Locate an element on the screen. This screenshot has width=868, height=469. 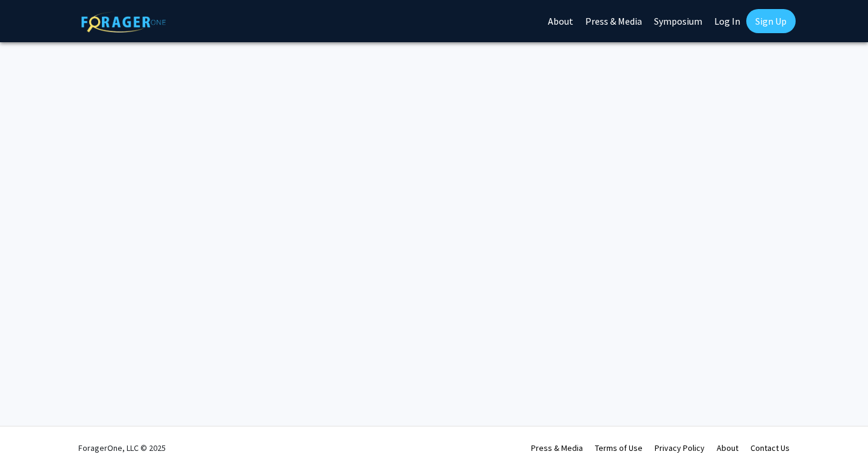
img: ForagerOne Logo is located at coordinates (123, 22).